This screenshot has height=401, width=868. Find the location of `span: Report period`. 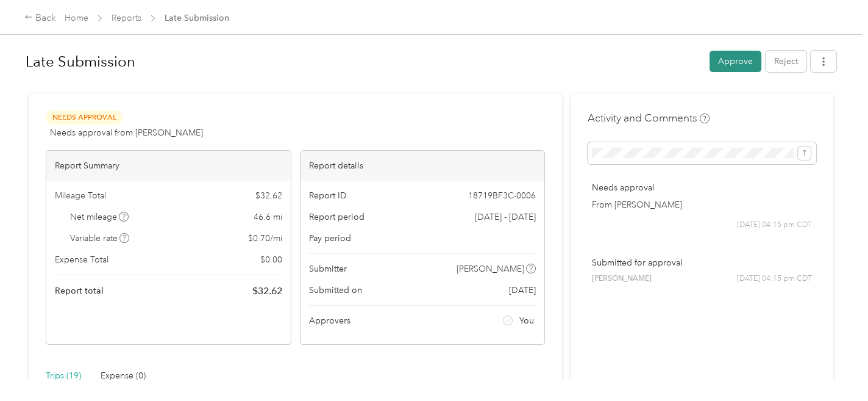

span: Report period is located at coordinates (337, 217).